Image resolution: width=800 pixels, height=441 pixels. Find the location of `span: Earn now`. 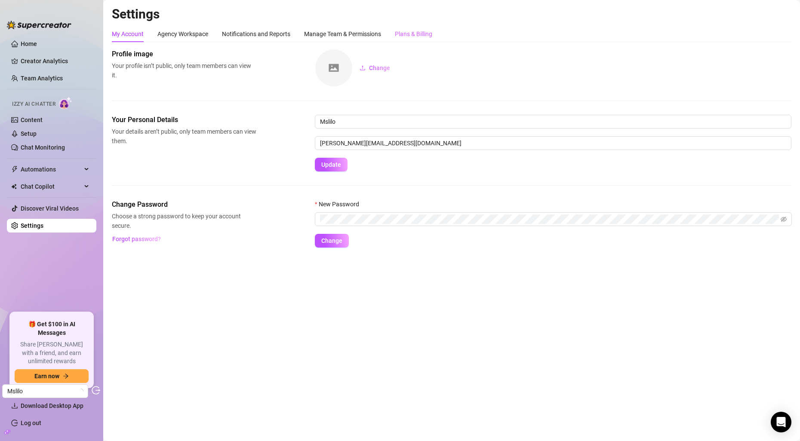

span: Earn now is located at coordinates (47, 376).